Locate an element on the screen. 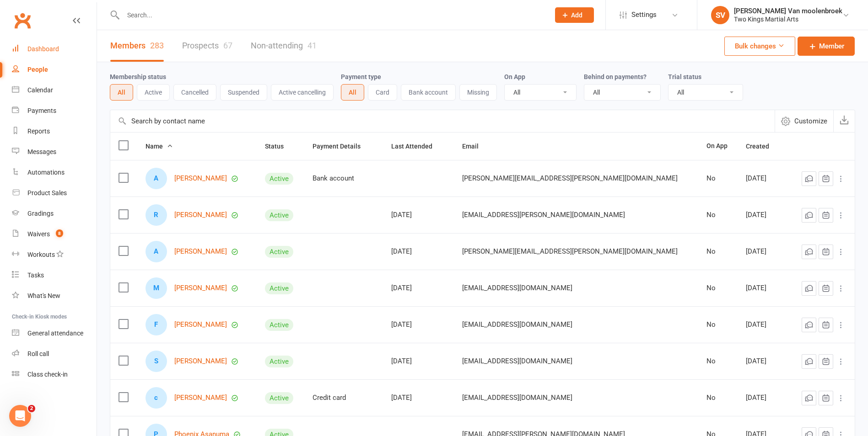  a: Calendar is located at coordinates (54, 90).